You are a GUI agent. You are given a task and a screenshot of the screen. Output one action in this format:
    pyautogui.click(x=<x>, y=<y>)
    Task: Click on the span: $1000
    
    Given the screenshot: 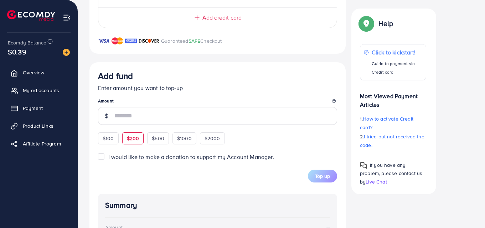 What is the action you would take?
    pyautogui.click(x=184, y=139)
    